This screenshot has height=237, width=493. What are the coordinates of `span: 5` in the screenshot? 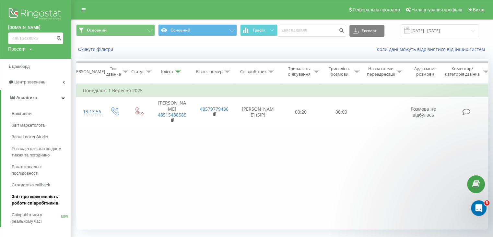 It's located at (487, 203).